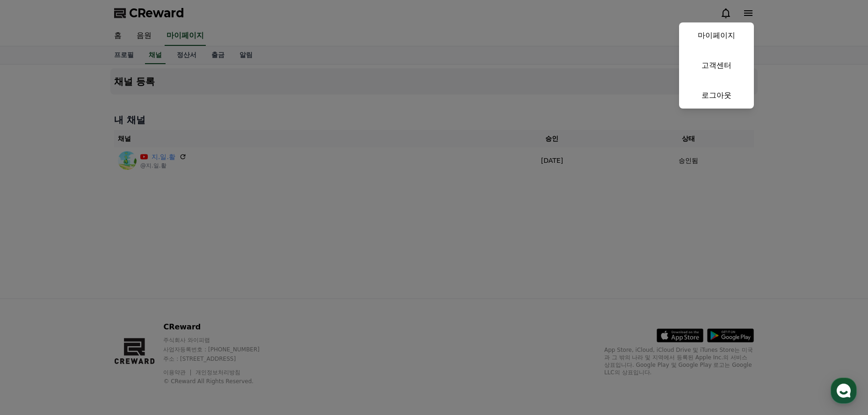 This screenshot has height=415, width=868. I want to click on a: 설정, so click(150, 309).